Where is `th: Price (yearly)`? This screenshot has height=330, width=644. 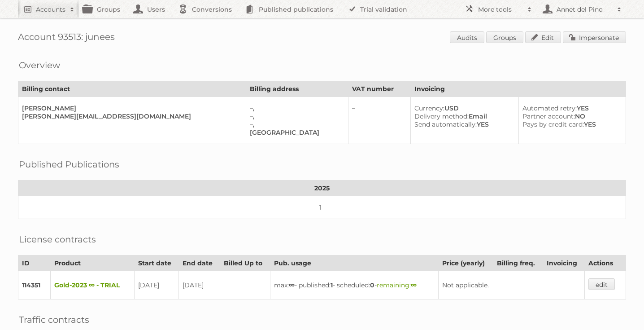
th: Price (yearly) is located at coordinates (465, 263).